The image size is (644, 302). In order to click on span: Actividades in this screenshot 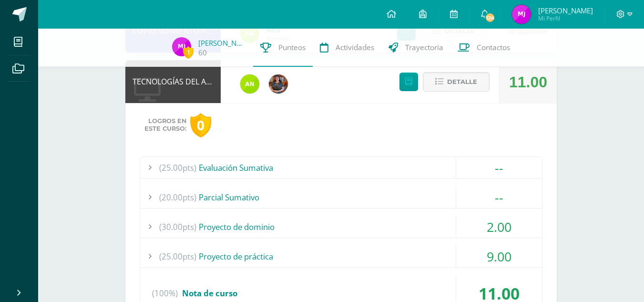, I will do `click(355, 47)`.